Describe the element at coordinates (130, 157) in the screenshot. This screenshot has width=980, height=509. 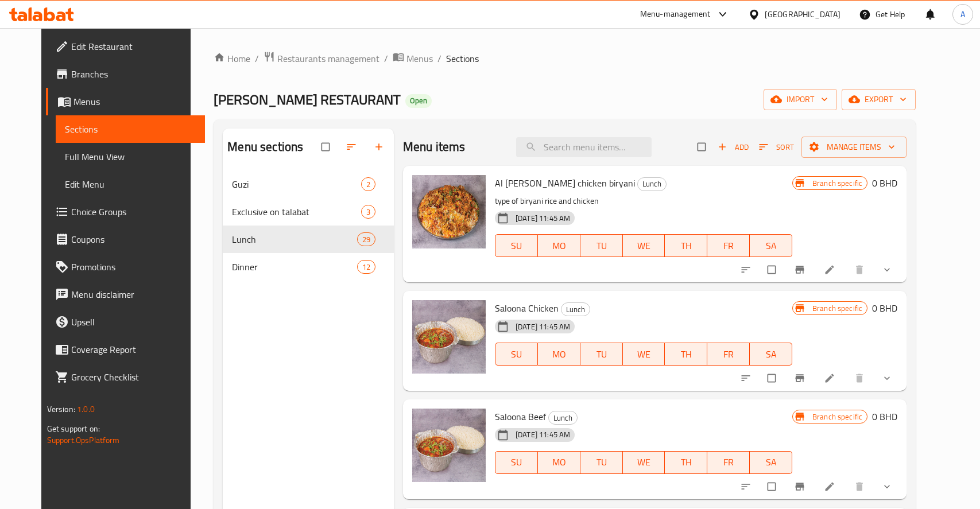
I see `span: Full Menu View` at that location.